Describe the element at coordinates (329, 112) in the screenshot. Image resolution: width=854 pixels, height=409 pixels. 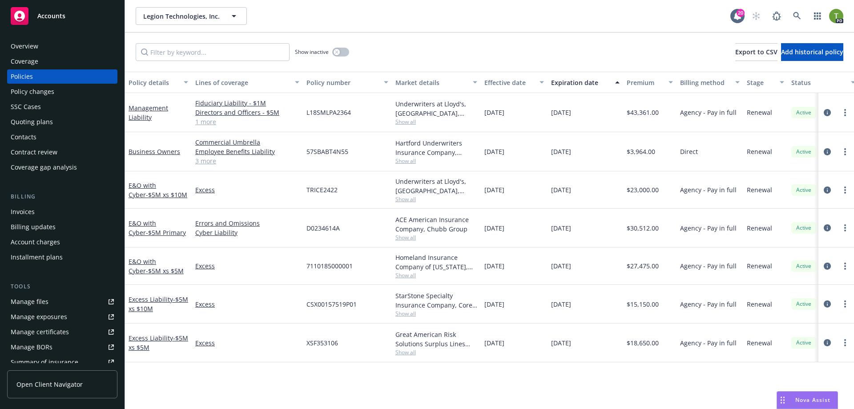
I see `span: L18SMLPA2364` at that location.